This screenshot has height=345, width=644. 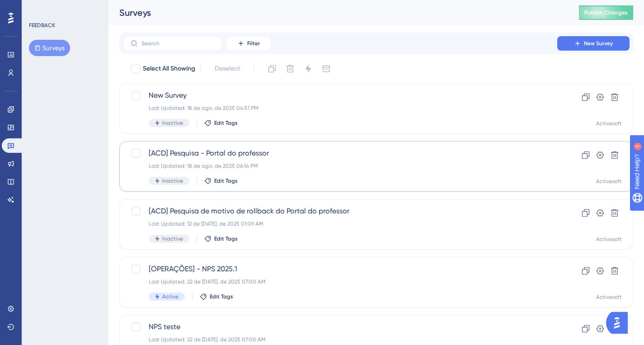 What do you see at coordinates (170, 296) in the screenshot?
I see `span: Active` at bounding box center [170, 296].